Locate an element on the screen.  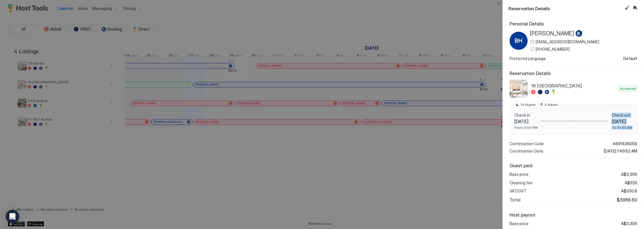
span: A$330.6 is located at coordinates (629, 191).